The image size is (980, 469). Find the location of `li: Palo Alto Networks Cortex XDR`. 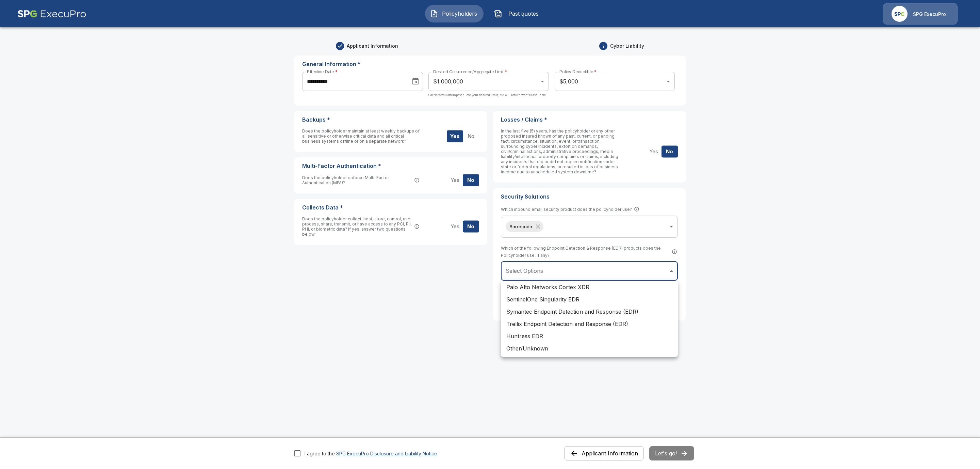

li: Palo Alto Networks Cortex XDR is located at coordinates (590, 287).